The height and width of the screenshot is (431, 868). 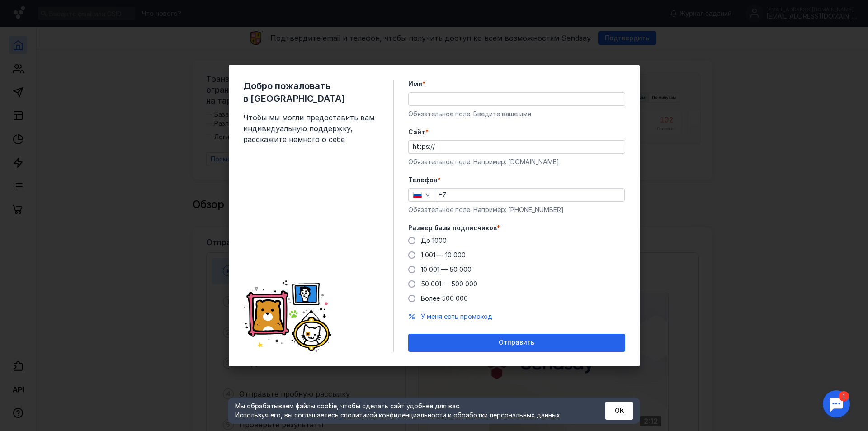 What do you see at coordinates (417, 132) in the screenshot?
I see `span: Cайт` at bounding box center [417, 132].